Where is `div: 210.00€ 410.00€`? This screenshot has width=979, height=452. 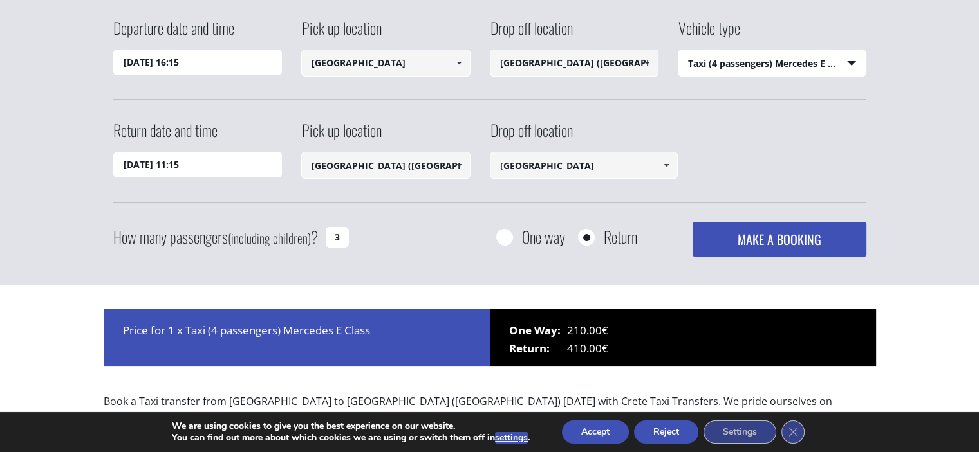
div: 210.00€ 410.00€ is located at coordinates (683, 338).